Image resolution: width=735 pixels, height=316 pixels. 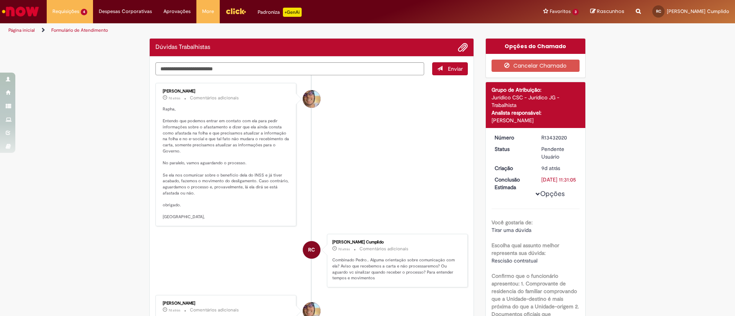 What do you see at coordinates (208, 11) in the screenshot?
I see `span: More` at bounding box center [208, 11].